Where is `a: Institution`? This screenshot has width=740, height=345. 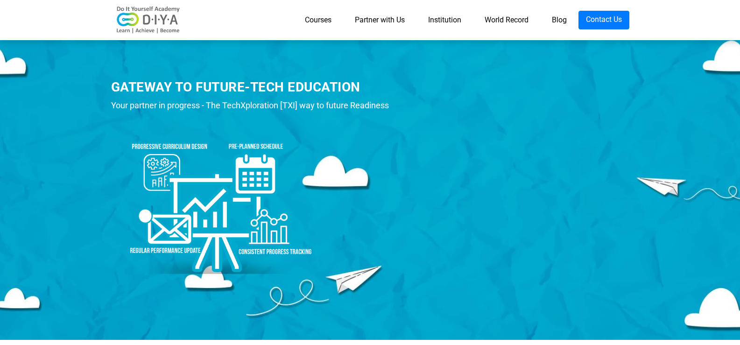
a: Institution is located at coordinates (444, 20).